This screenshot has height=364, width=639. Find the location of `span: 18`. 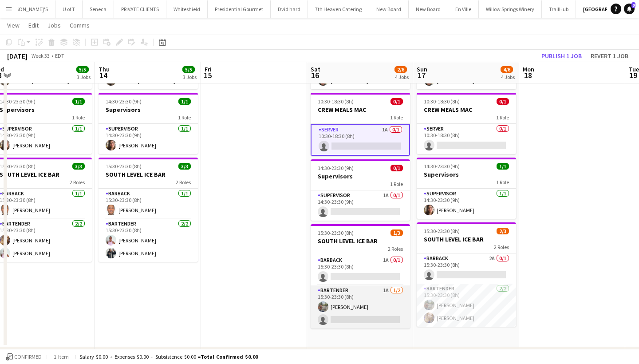

span: 18 is located at coordinates (528, 75).